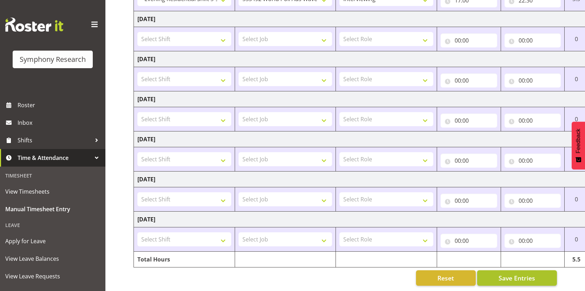 Image resolution: width=585 pixels, height=291 pixels. I want to click on button: Reset, so click(446, 278).